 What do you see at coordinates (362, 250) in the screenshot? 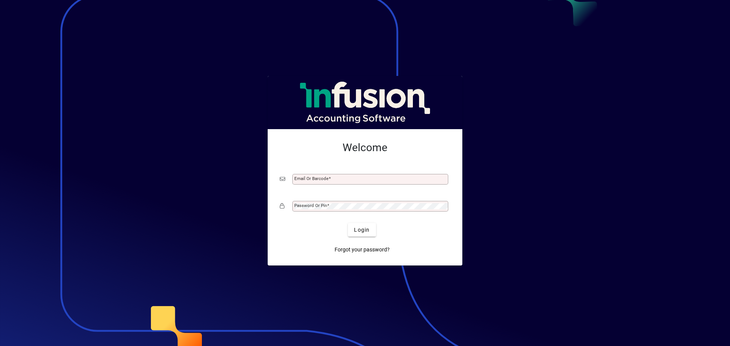
I see `a: Forgot your password?` at bounding box center [362, 250].